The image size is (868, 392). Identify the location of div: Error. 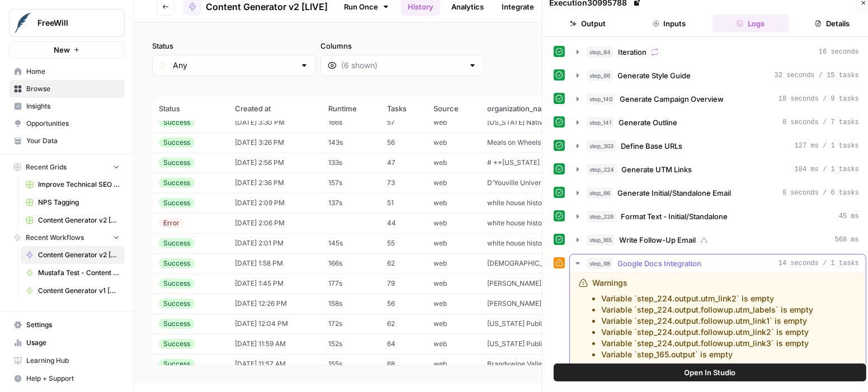
(171, 223).